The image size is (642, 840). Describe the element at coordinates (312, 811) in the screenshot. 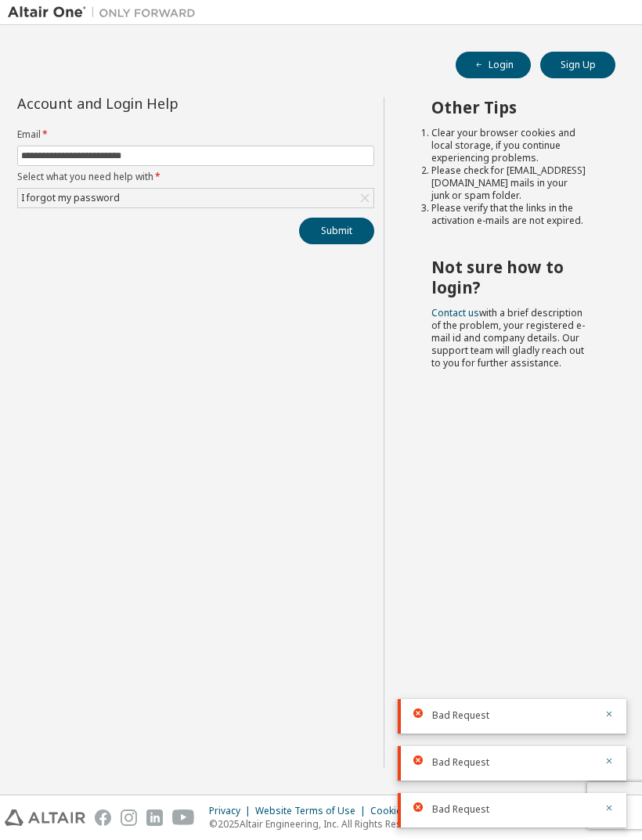

I see `div: Website Terms of Use` at that location.